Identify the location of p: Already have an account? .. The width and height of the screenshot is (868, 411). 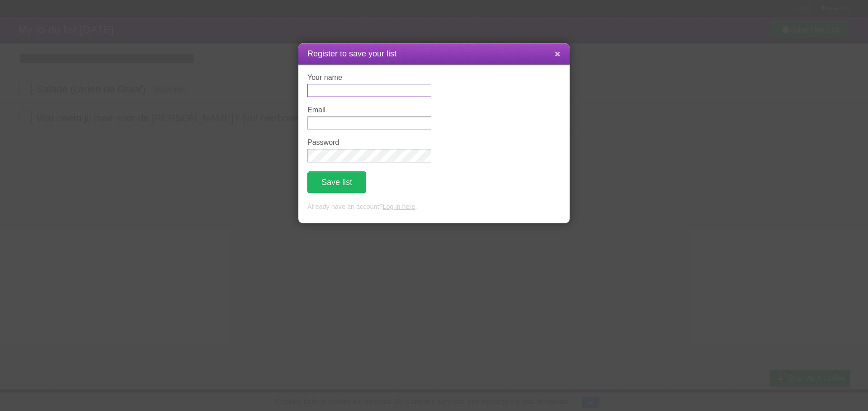
(434, 207).